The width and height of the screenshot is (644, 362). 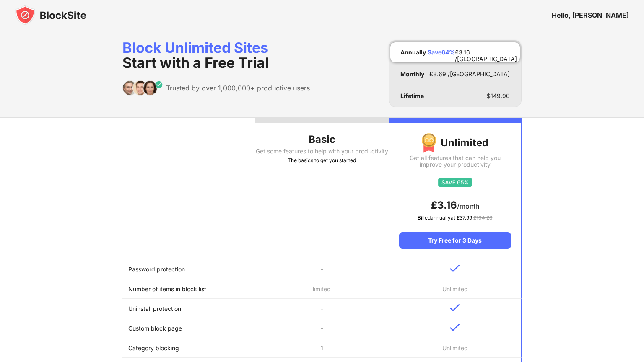 What do you see at coordinates (322, 348) in the screenshot?
I see `td: 1` at bounding box center [322, 348].